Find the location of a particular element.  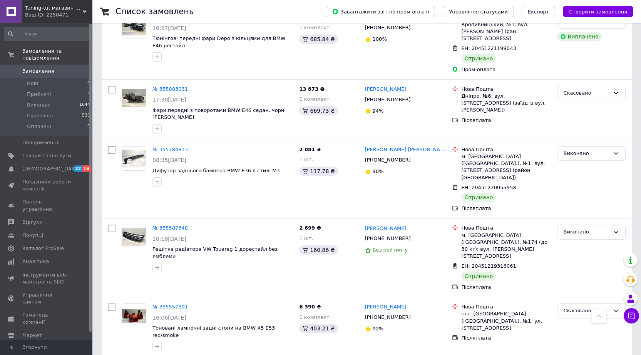

button: Експорт is located at coordinates (539, 12).